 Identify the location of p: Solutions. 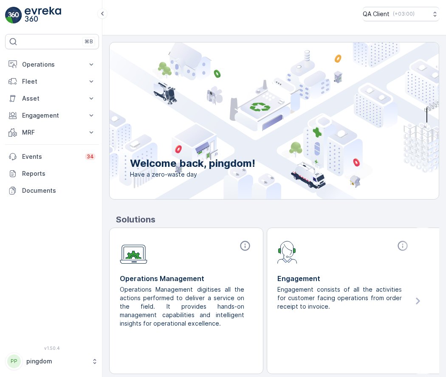
(277, 219).